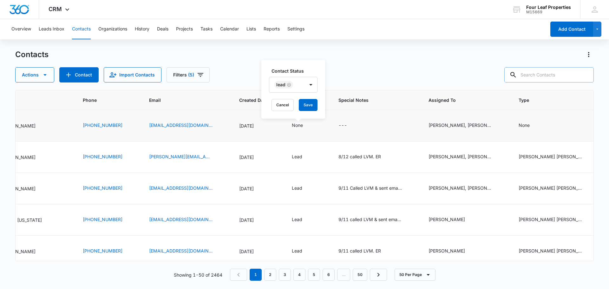 This screenshot has width=609, height=289. Describe the element at coordinates (206, 29) in the screenshot. I see `button: Tasks` at that location.